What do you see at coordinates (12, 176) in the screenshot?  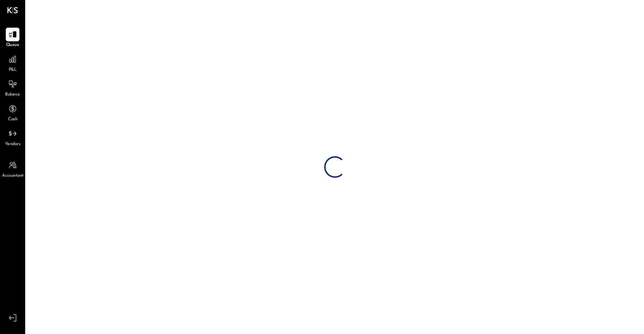 I see `span: Accountant` at bounding box center [12, 176].